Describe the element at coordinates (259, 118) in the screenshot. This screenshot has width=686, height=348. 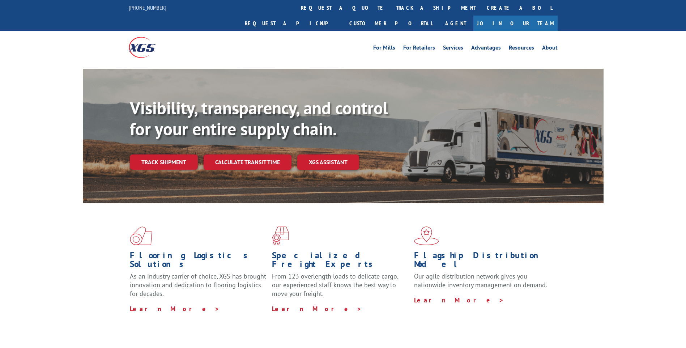
I see `b: Visibility, transparency, and control for your entire supply chain.` at that location.